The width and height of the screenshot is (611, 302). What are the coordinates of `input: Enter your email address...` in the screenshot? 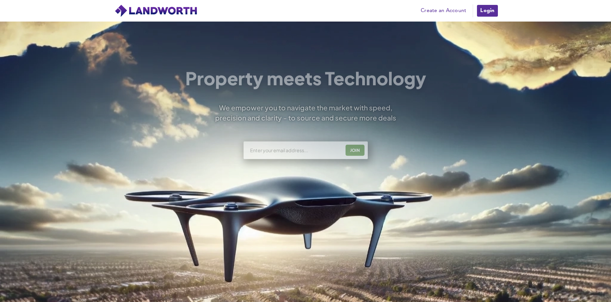 It's located at (295, 150).